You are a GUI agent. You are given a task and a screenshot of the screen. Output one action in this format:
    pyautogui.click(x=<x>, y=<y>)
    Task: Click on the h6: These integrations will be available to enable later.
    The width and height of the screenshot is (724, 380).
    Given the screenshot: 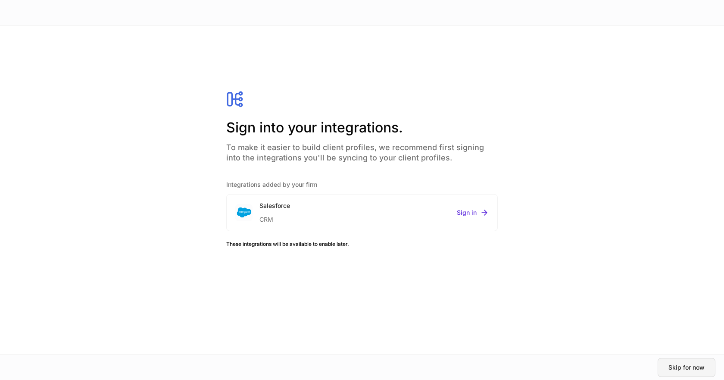 What is the action you would take?
    pyautogui.click(x=362, y=244)
    